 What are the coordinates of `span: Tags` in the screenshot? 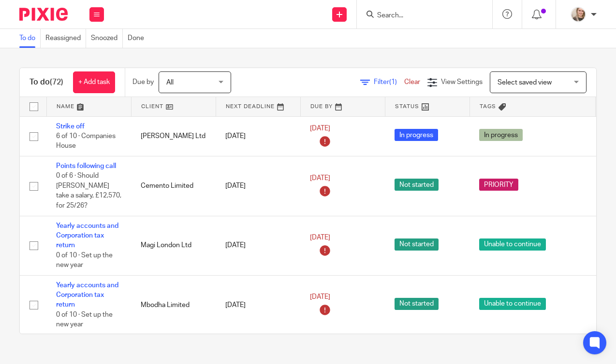 It's located at (488, 106).